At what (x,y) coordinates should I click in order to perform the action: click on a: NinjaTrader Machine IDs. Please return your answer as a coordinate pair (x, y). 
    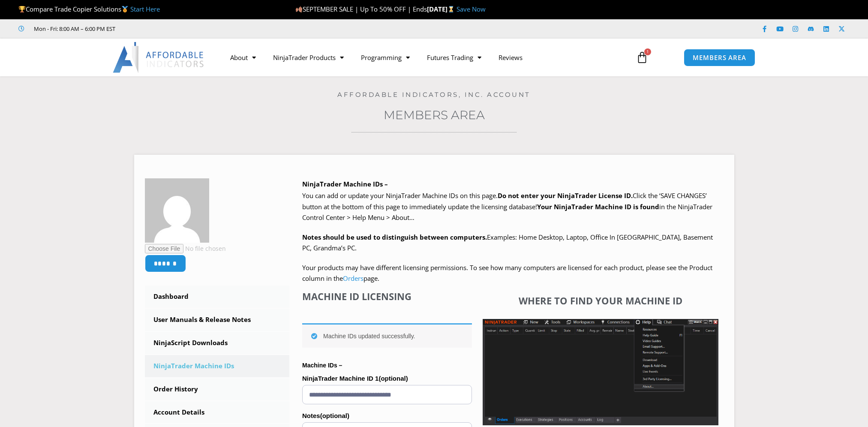
    Looking at the image, I should click on (217, 366).